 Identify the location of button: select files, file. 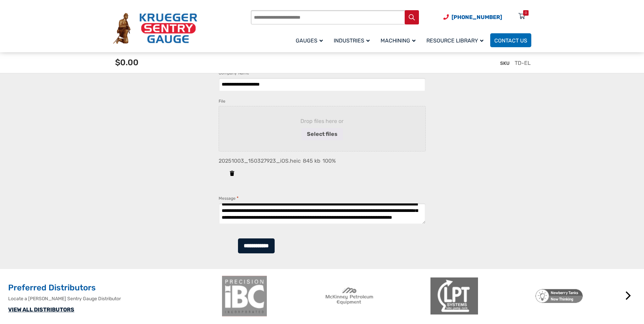
(322, 134).